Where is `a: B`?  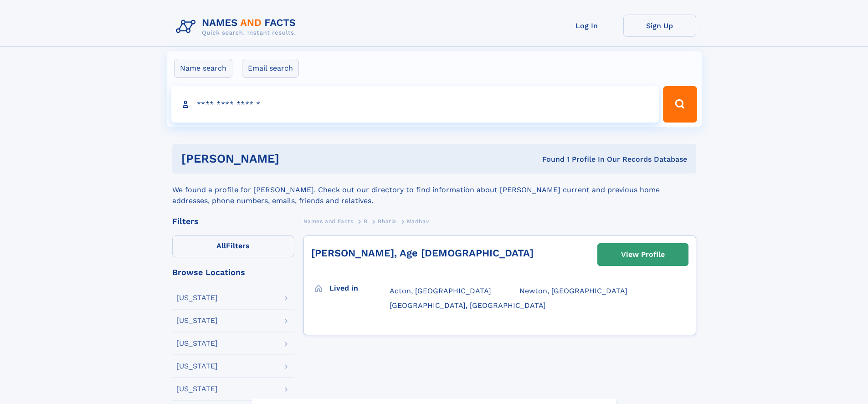
a: B is located at coordinates (366, 221).